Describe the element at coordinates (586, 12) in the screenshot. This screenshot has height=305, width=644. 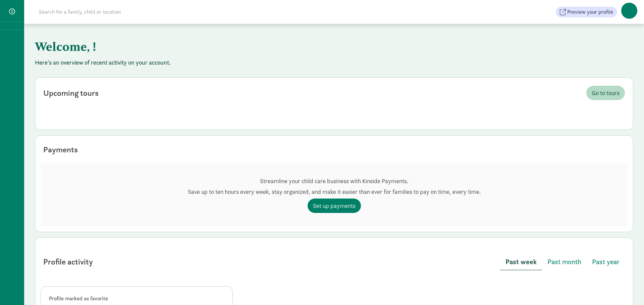
I see `button: Preview your profile` at that location.